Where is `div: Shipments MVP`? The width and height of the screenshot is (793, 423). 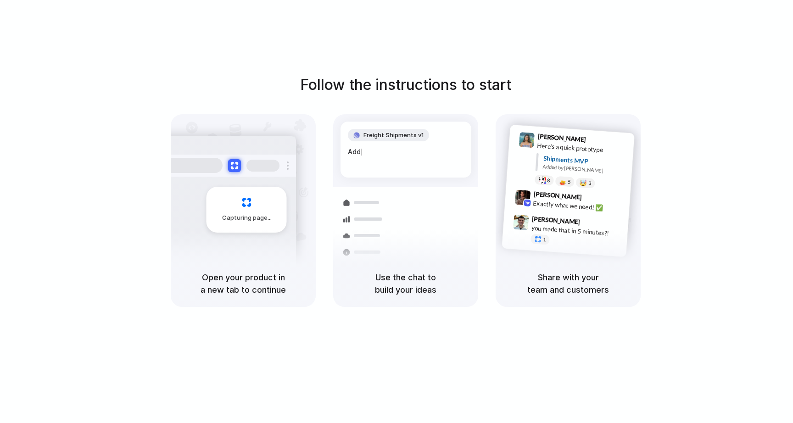
div: Shipments MVP is located at coordinates (585, 161).